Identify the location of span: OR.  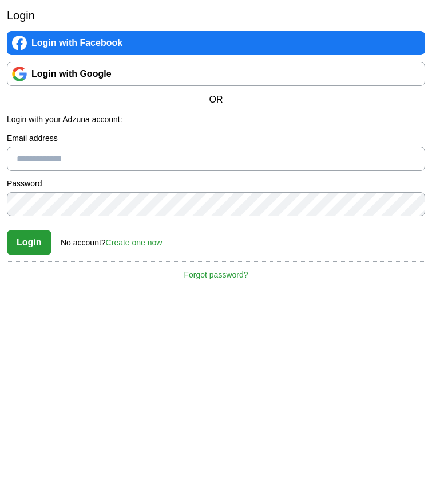
(217, 100).